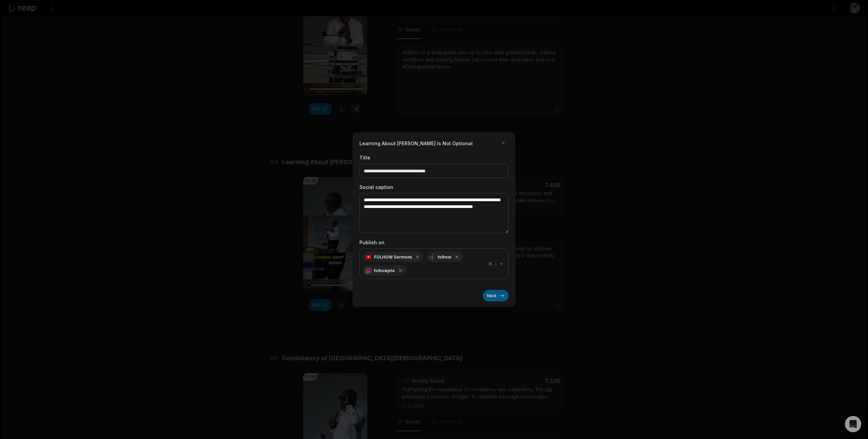 This screenshot has height=439, width=868. What do you see at coordinates (385, 271) in the screenshot?
I see `div: folhowphx` at bounding box center [385, 271].